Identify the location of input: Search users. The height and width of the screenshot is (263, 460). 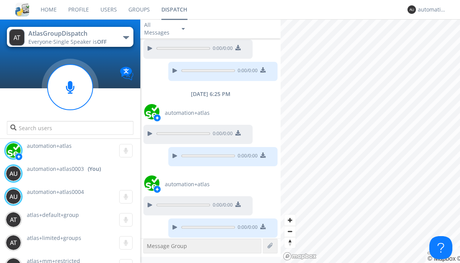
(70, 128).